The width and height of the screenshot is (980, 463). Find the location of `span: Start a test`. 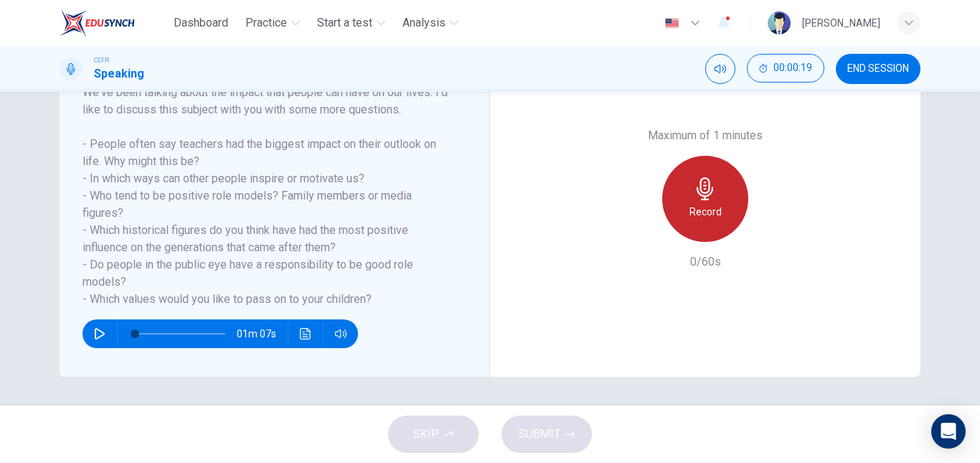

span: Start a test is located at coordinates (344, 23).